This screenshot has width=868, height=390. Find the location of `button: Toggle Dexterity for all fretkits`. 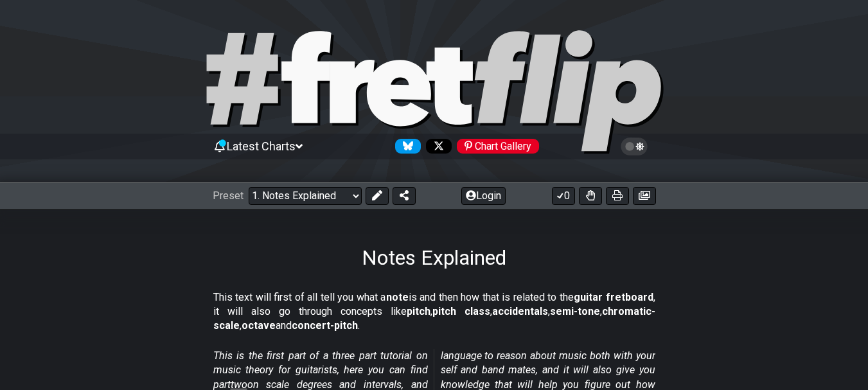

button: Toggle Dexterity for all fretkits is located at coordinates (590, 196).